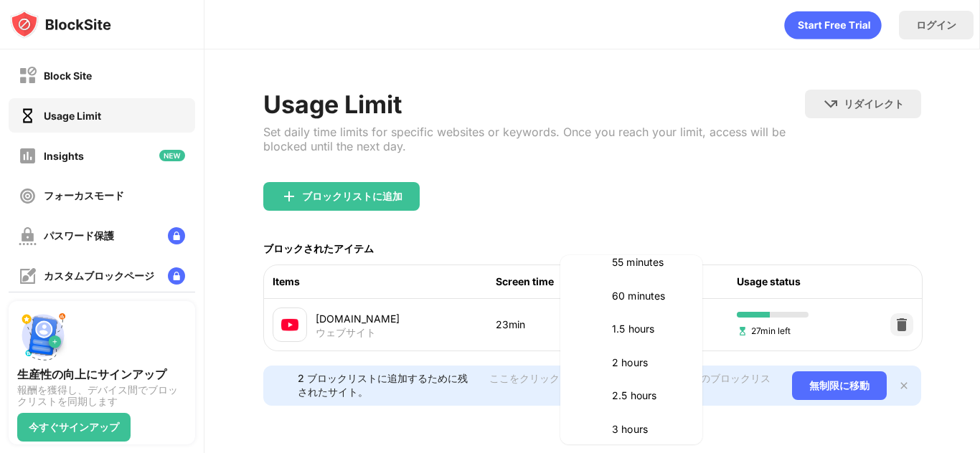 This screenshot has width=980, height=453. What do you see at coordinates (649, 430) in the screenshot?
I see `p: 3 hours` at bounding box center [649, 430].